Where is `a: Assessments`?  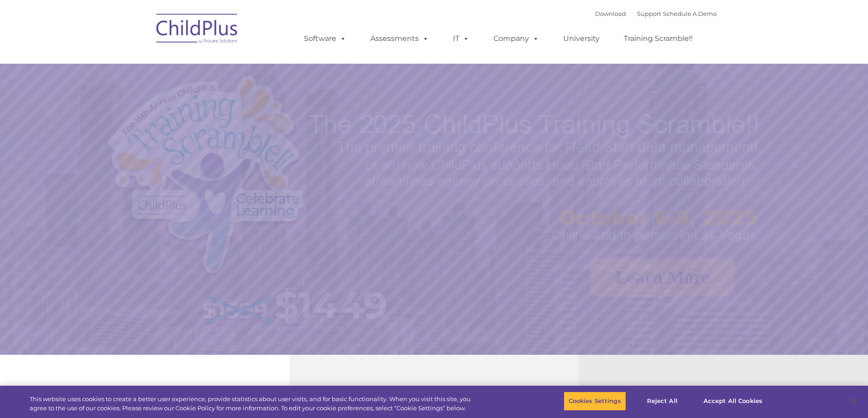 a: Assessments is located at coordinates (399, 39).